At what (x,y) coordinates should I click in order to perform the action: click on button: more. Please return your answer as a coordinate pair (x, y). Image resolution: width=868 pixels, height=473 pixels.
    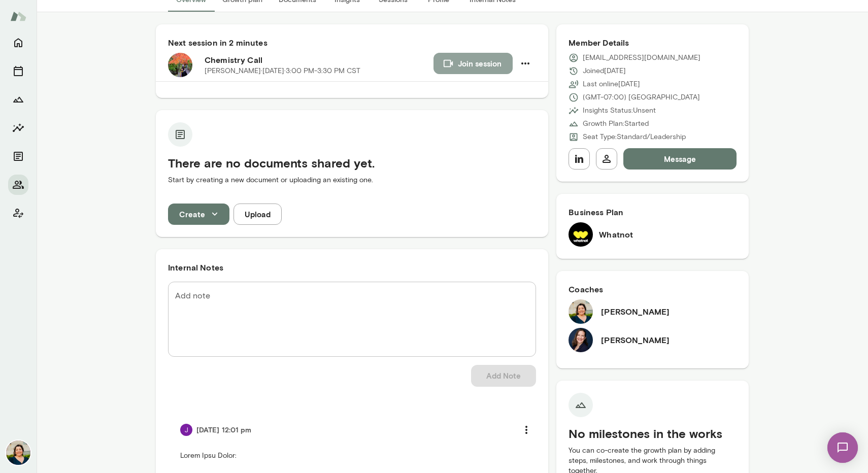
    Looking at the image, I should click on (527, 429).